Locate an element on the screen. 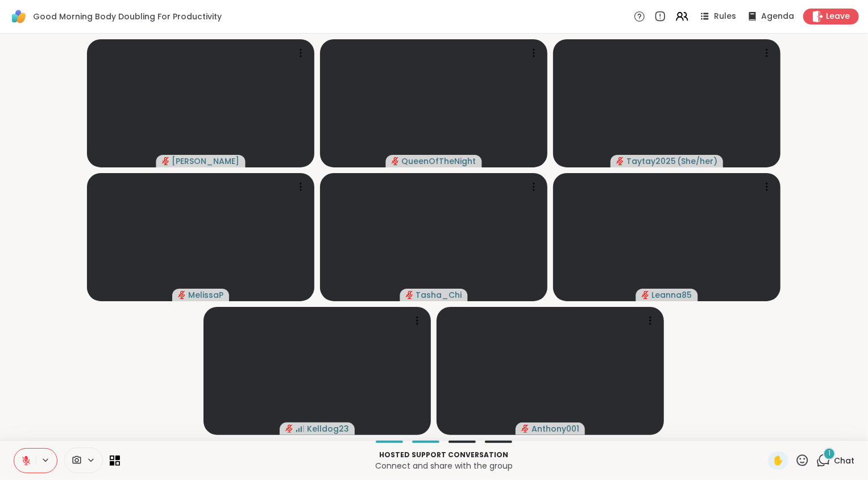  span: Leave is located at coordinates (838, 16).